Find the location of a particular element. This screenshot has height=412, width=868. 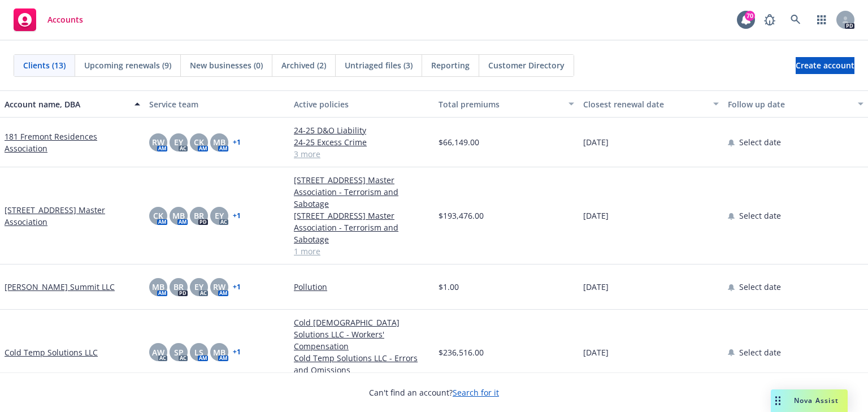

span: Customer Directory is located at coordinates (526, 65).